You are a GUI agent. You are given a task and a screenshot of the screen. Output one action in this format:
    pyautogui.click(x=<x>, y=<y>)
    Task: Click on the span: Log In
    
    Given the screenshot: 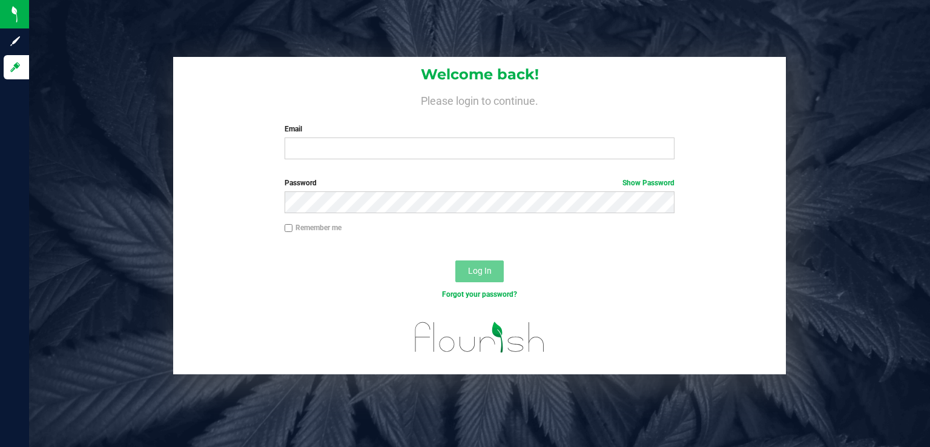 What is the action you would take?
    pyautogui.click(x=480, y=271)
    